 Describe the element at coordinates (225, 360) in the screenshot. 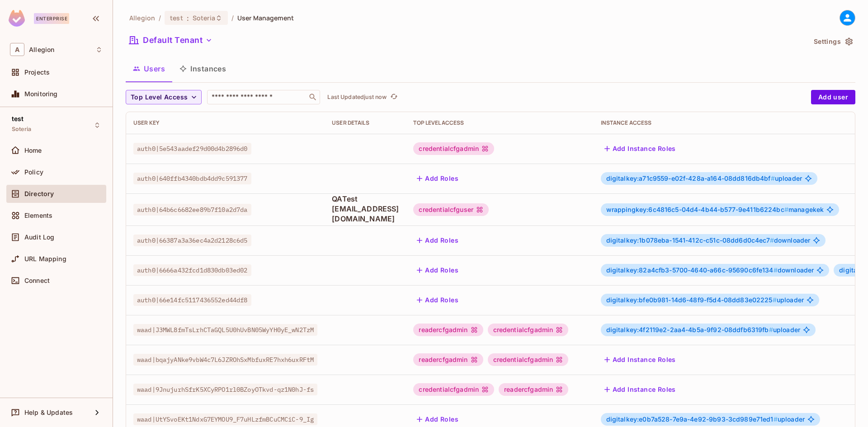

I see `span: waad|bqajyANke9vbW4c7L6JZROhSxMbfuxRE7hxh6uxRFtM` at that location.